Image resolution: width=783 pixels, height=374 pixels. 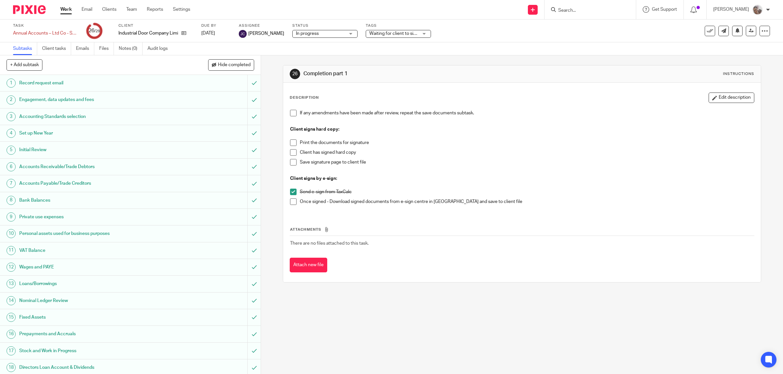 I want to click on button: Hide completed, so click(x=231, y=65).